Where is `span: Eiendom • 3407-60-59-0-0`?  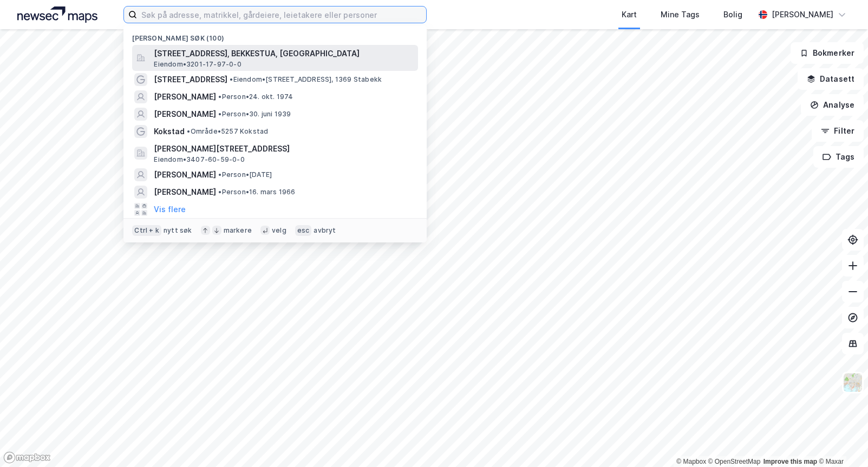
span: Eiendom • 3407-60-59-0-0 is located at coordinates (199, 160).